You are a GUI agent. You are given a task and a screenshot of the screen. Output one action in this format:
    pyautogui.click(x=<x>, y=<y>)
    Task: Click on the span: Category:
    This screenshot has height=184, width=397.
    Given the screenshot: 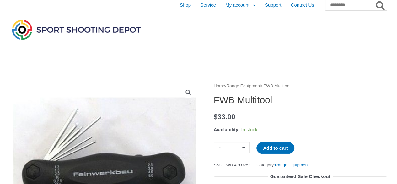 What is the action you would take?
    pyautogui.click(x=282, y=164)
    